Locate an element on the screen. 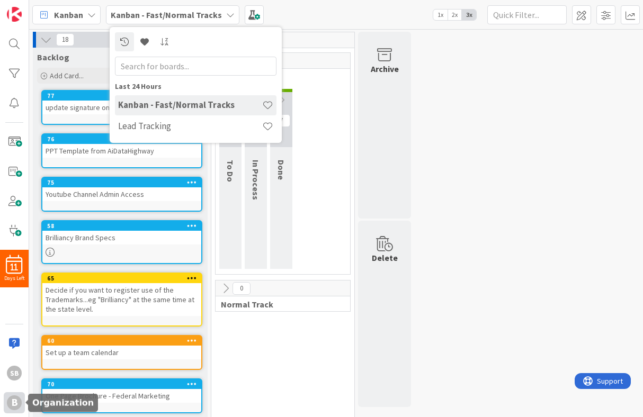 The image size is (643, 417). div: Delete is located at coordinates (384, 258).